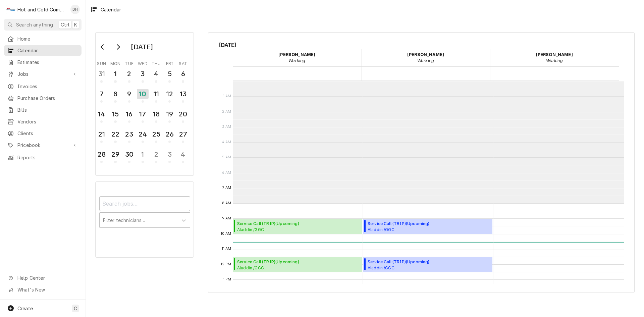 The width and height of the screenshot is (644, 317). Describe the element at coordinates (75, 308) in the screenshot. I see `span: C` at that location.